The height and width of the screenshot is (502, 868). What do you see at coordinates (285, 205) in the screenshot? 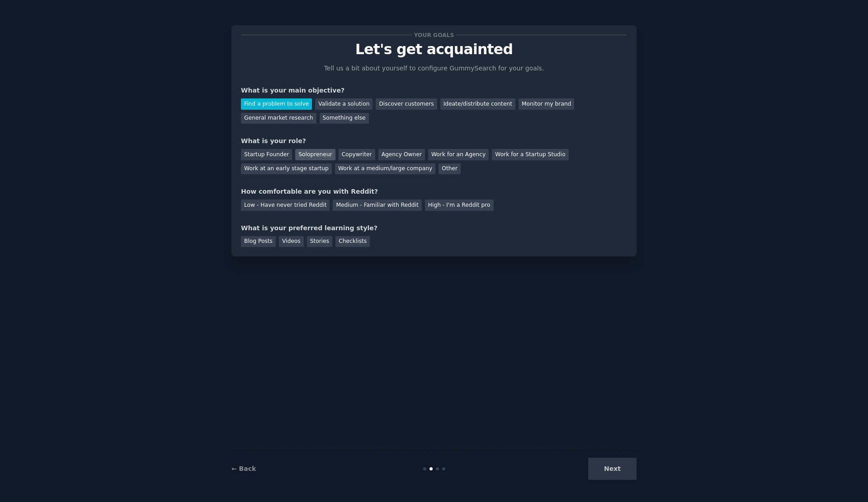
I see `div: Low - Have never tried Reddit` at bounding box center [285, 205].